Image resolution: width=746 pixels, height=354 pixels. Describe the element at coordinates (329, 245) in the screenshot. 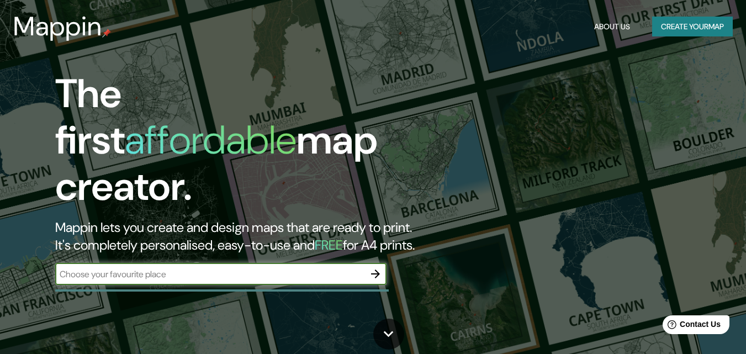

I see `h5: FREE` at that location.